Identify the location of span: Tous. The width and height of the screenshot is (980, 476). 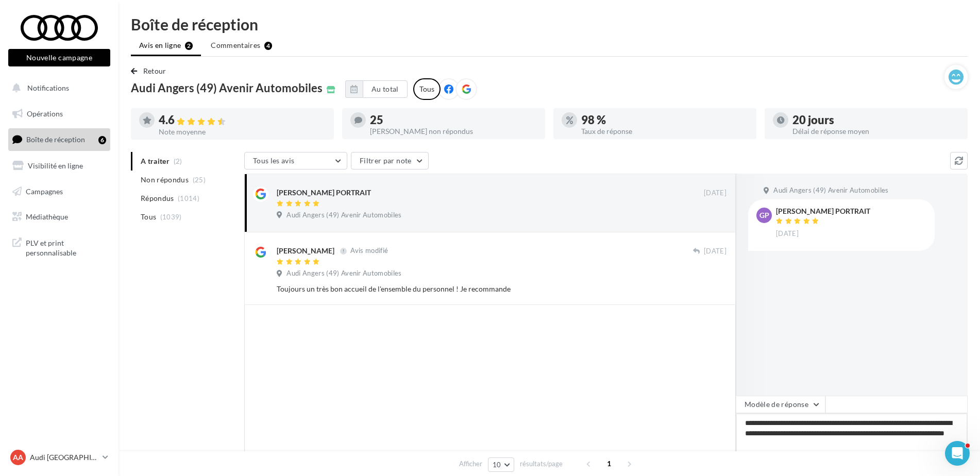
(148, 217).